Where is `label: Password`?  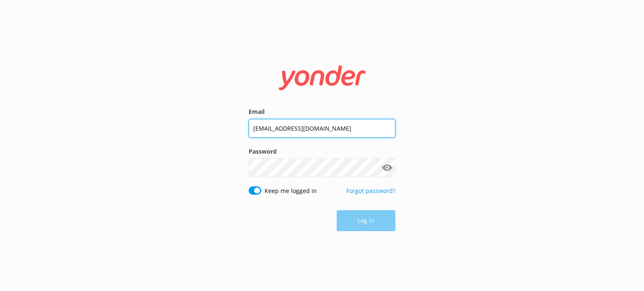
label: Password is located at coordinates (322, 151).